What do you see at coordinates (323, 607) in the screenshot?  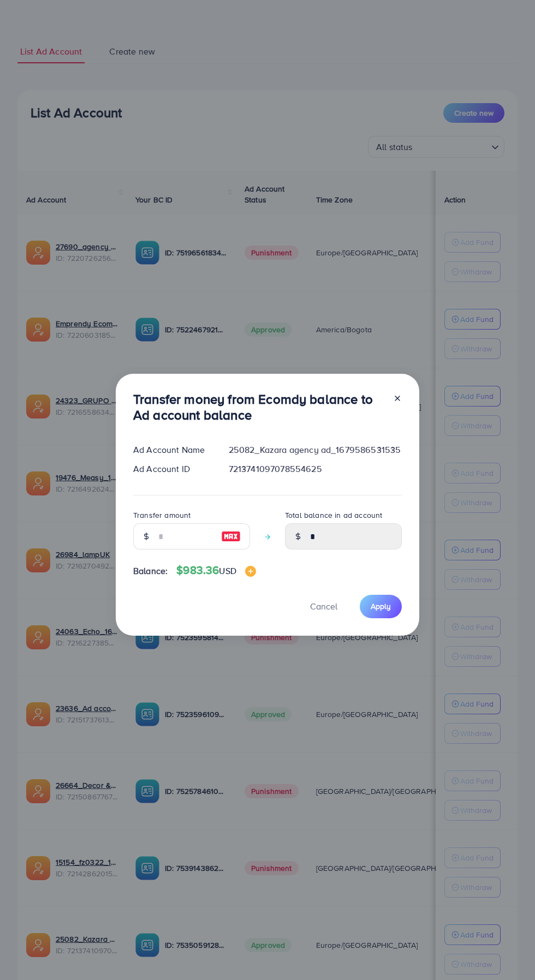 I see `span: Cancel` at bounding box center [323, 607].